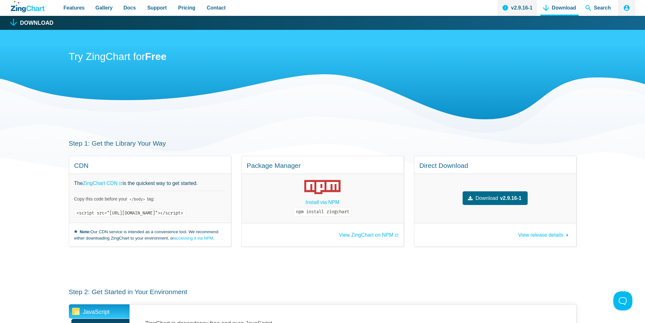  Describe the element at coordinates (322, 212) in the screenshot. I see `code: npm install zingchart` at that location.